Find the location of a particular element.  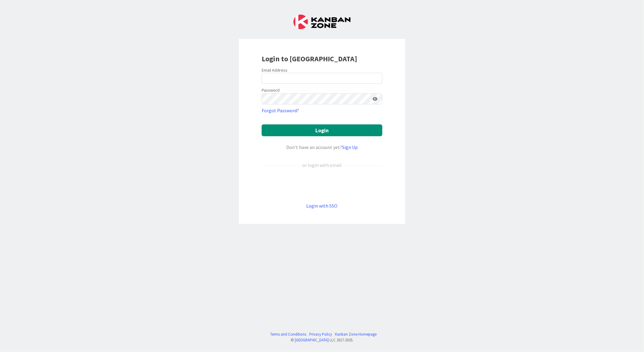

div: Don’t have an account yet? is located at coordinates (322, 147).